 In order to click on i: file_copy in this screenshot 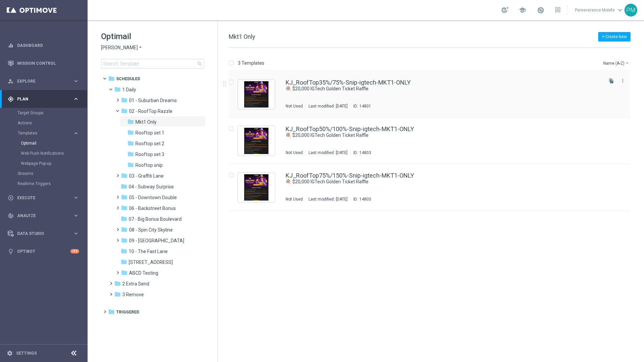, I will do `click(611, 81)`.